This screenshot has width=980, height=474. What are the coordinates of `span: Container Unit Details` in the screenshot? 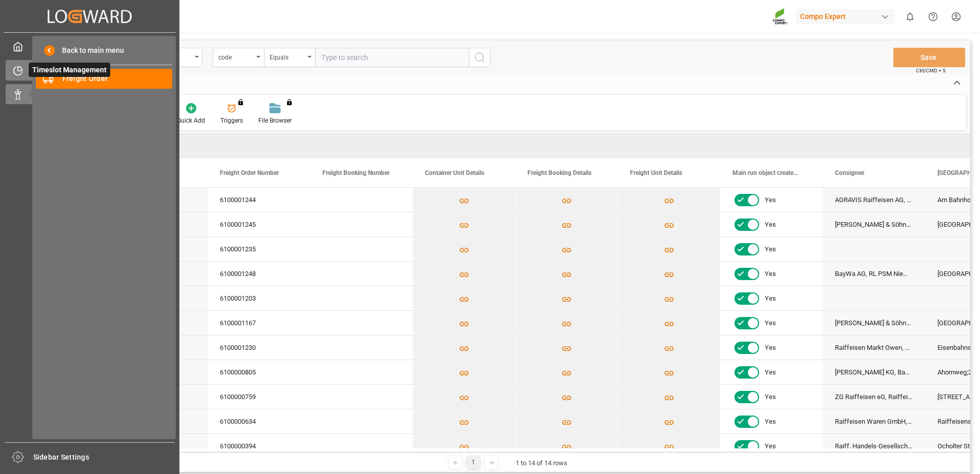 It's located at (455, 173).